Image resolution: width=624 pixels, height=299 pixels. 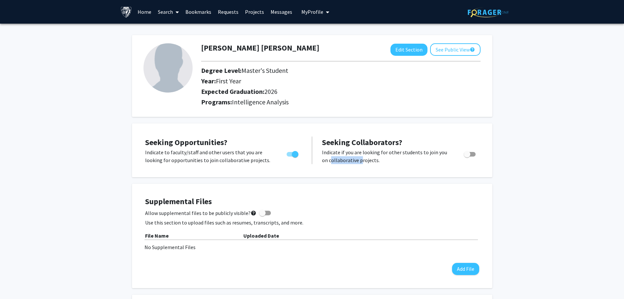 What do you see at coordinates (466, 268) in the screenshot?
I see `button: Add File` at bounding box center [466, 268].